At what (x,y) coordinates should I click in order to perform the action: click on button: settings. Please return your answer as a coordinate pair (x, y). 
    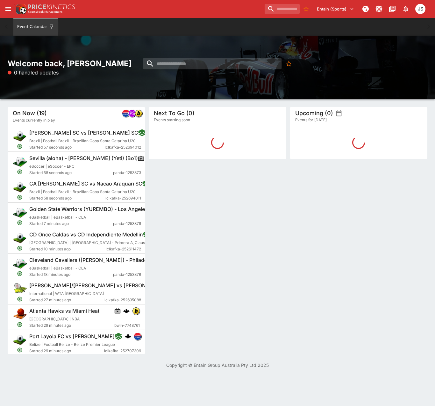
    Looking at the image, I should click on (339, 113).